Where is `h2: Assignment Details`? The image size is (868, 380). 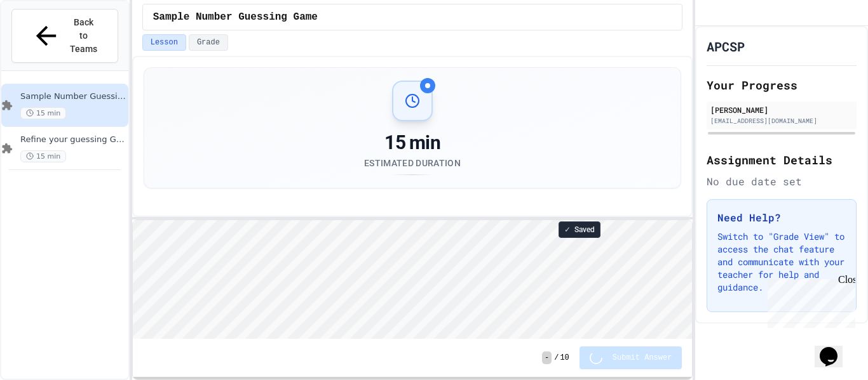
h2: Assignment Details is located at coordinates (782, 160).